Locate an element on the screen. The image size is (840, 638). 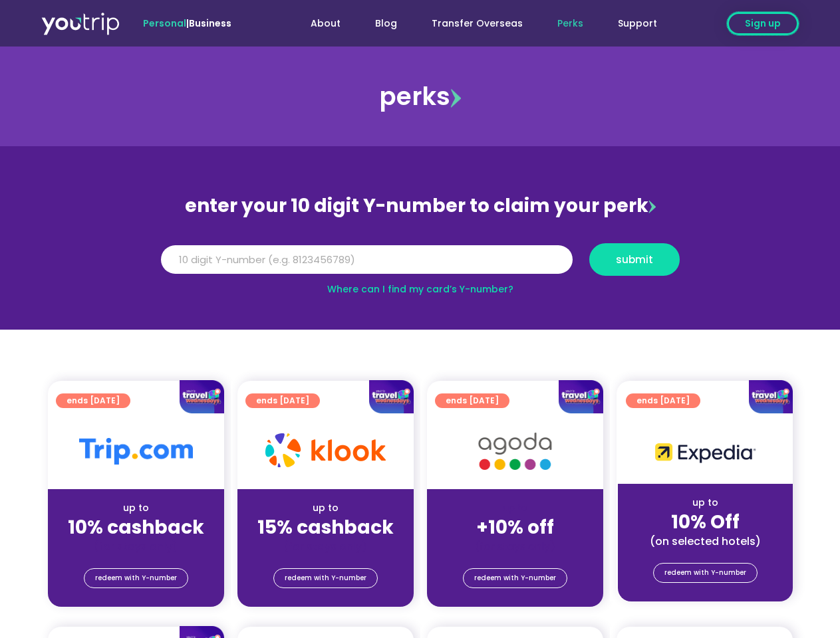
a: Where can I find my card’s Y-number? is located at coordinates (420, 289).